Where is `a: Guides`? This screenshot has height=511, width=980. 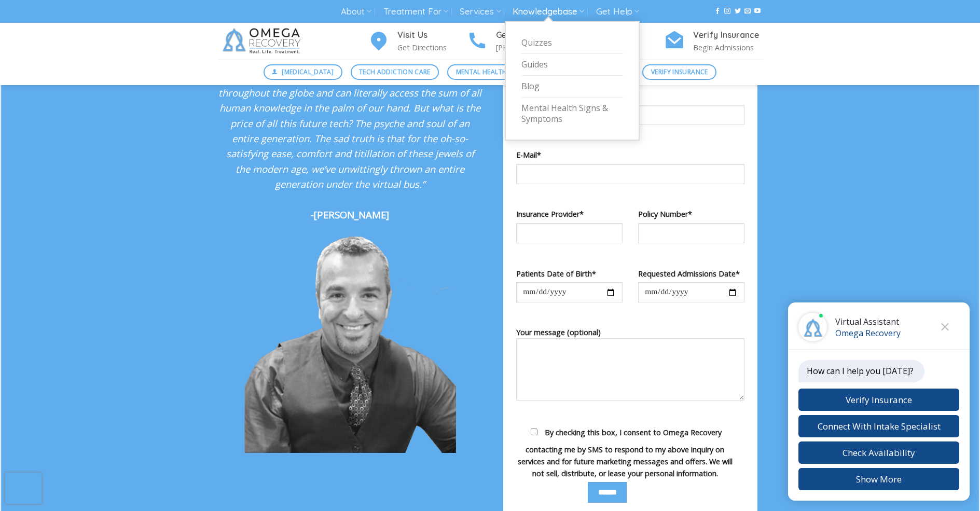 a: Guides is located at coordinates (572, 65).